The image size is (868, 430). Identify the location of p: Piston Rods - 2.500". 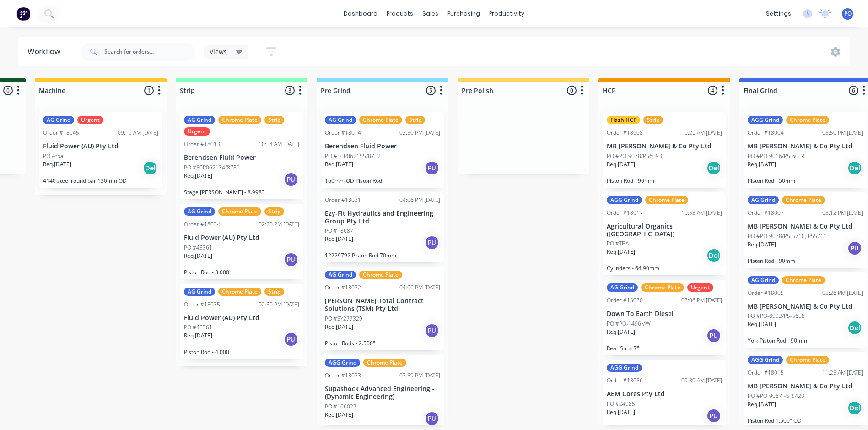
(383, 343).